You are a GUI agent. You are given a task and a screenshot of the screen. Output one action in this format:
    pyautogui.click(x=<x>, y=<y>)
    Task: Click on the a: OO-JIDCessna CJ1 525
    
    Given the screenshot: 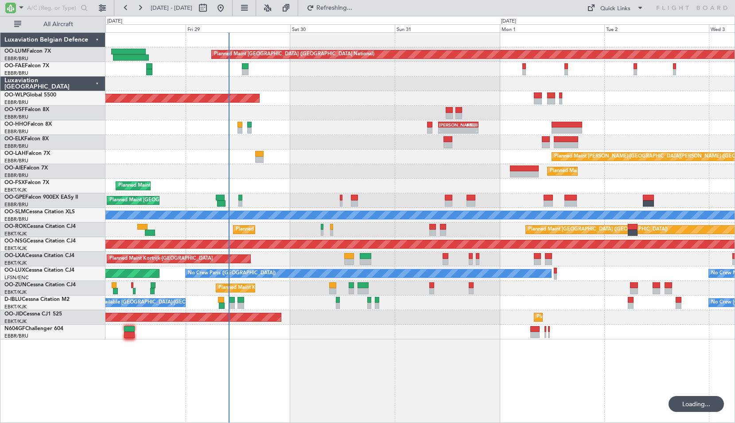 What is the action you would take?
    pyautogui.click(x=33, y=314)
    